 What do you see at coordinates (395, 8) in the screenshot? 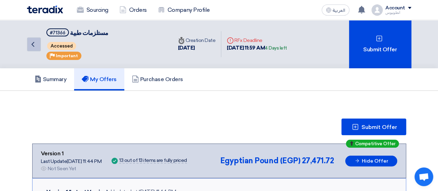
I see `div: Account` at bounding box center [395, 8].